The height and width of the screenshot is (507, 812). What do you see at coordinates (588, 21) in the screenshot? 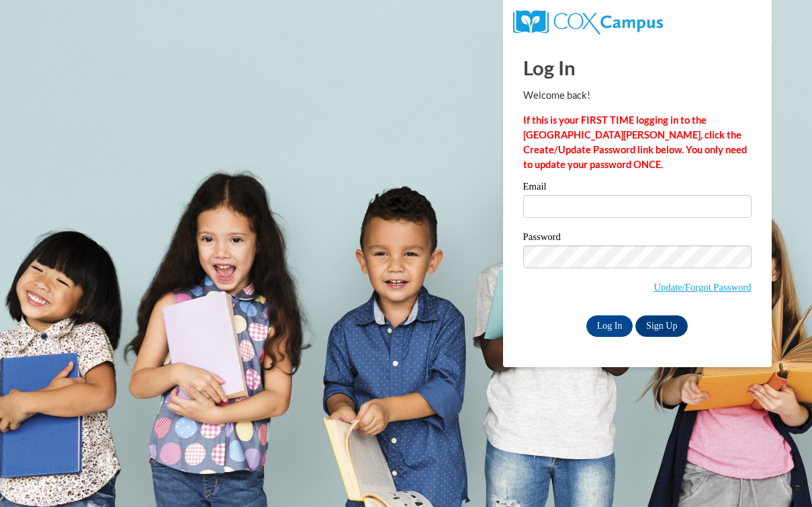
I see `a: COX Campus` at bounding box center [588, 21].